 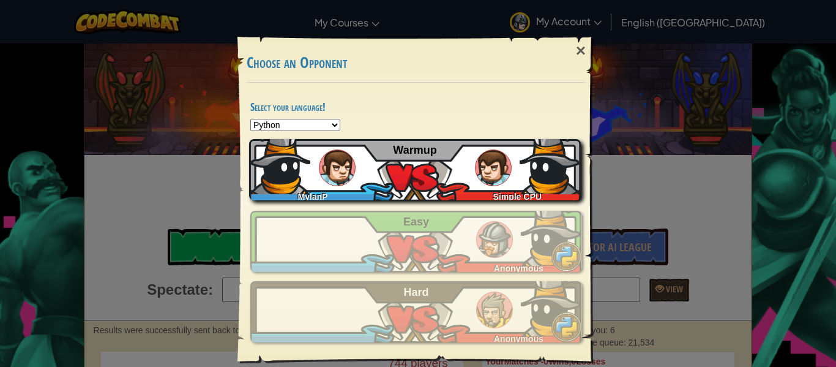 What do you see at coordinates (416, 62) in the screenshot?
I see `h3: Choose an Opponent` at bounding box center [416, 62].